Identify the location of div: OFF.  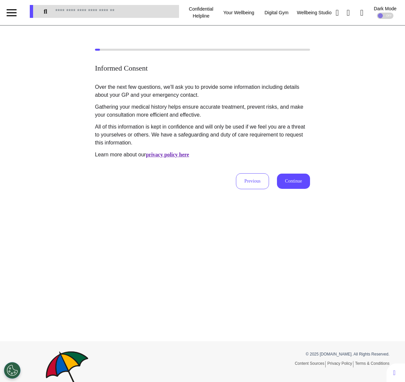
(385, 16).